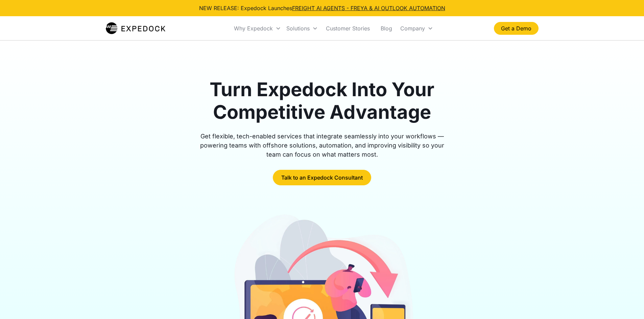  I want to click on a: Customer Stories, so click(348, 28).